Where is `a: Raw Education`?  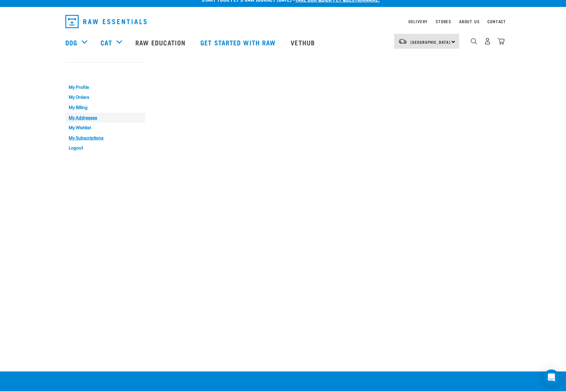 a: Raw Education is located at coordinates (161, 42).